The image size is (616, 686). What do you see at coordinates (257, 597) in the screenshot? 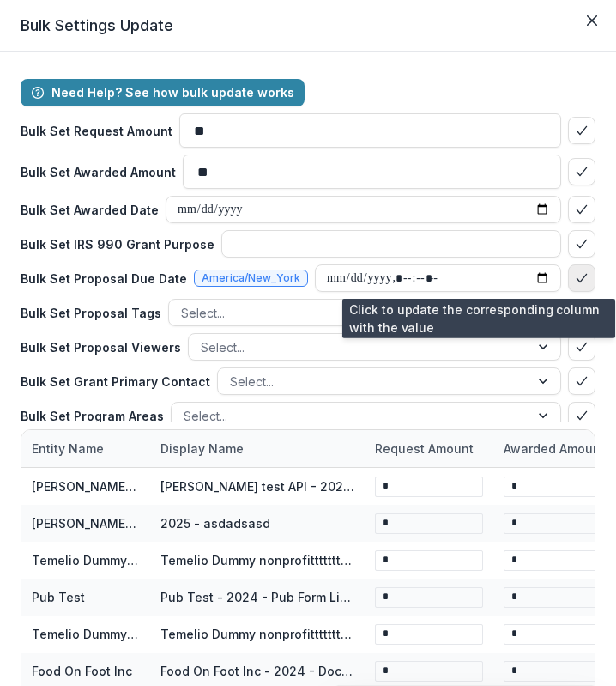
I see `div: Pub Test - 2024 - Pub Form Link Test` at bounding box center [257, 597].